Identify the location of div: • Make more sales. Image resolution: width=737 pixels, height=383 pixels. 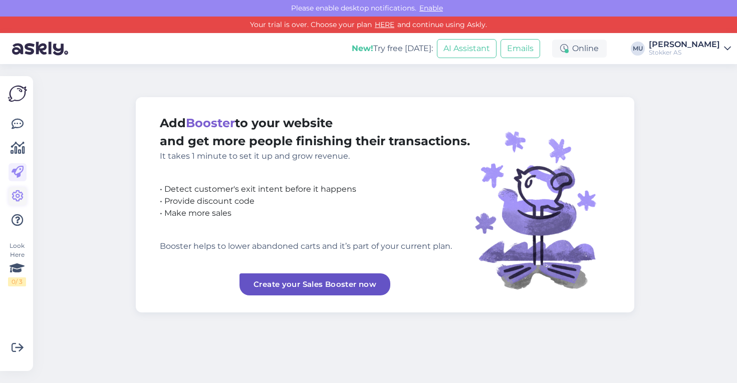
(314, 213).